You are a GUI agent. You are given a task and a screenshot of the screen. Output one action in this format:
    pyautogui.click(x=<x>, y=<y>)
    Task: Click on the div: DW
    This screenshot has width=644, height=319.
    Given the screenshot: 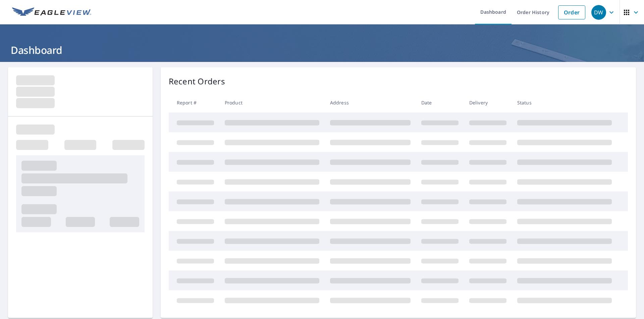 What is the action you would take?
    pyautogui.click(x=599, y=12)
    